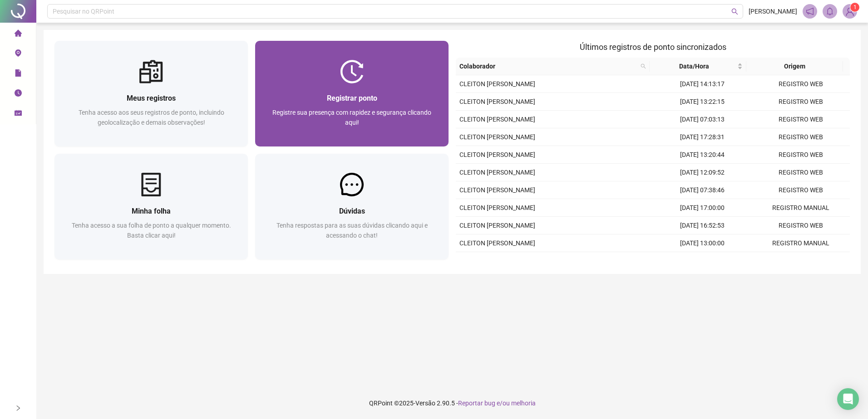 The width and height of the screenshot is (868, 419). What do you see at coordinates (151, 231) in the screenshot?
I see `span: Tenha acesso a sua folha de ponto a qualquer momento. Basta clicar aqui!` at bounding box center [151, 231].